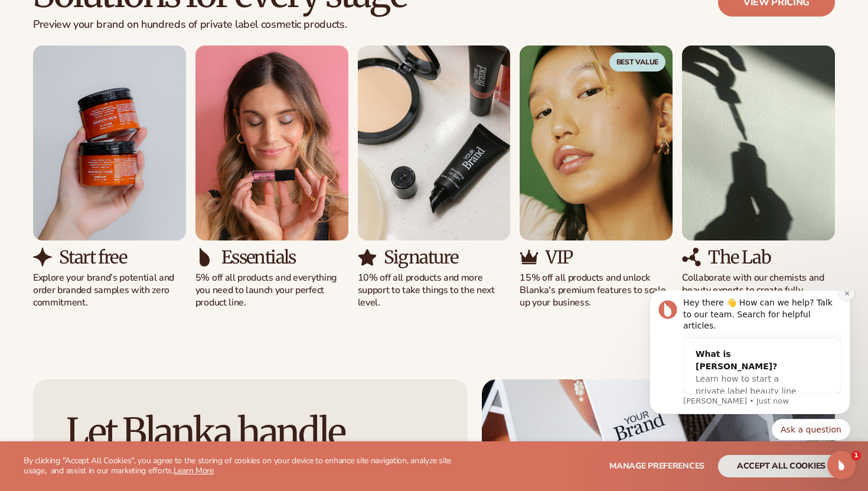 The height and width of the screenshot is (491, 868). I want to click on div: 3 / 5, so click(434, 177).